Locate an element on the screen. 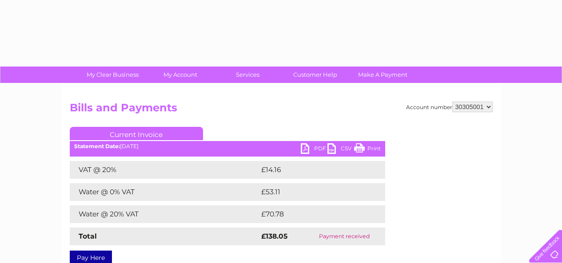 The height and width of the screenshot is (263, 562). b: Statement Date: is located at coordinates (97, 146).